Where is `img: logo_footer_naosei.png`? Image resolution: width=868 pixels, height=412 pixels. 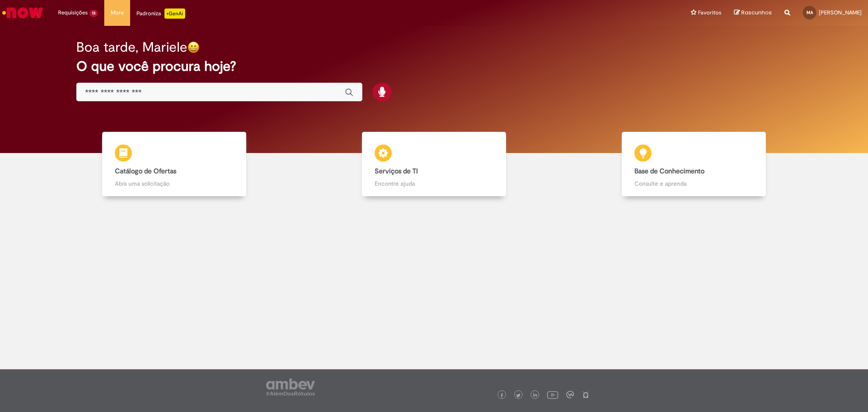 img: logo_footer_naosei.png is located at coordinates (586, 394).